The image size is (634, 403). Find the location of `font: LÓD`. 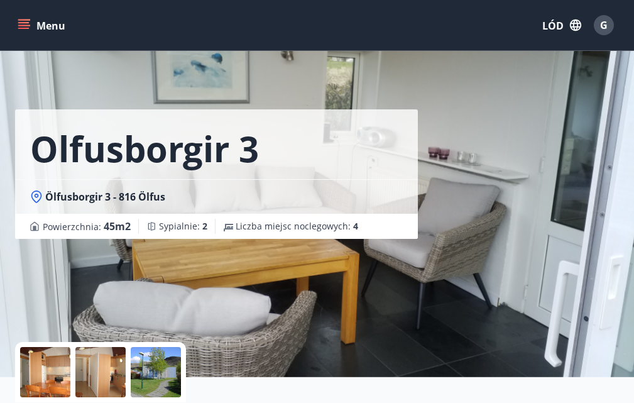

font: LÓD is located at coordinates (553, 26).